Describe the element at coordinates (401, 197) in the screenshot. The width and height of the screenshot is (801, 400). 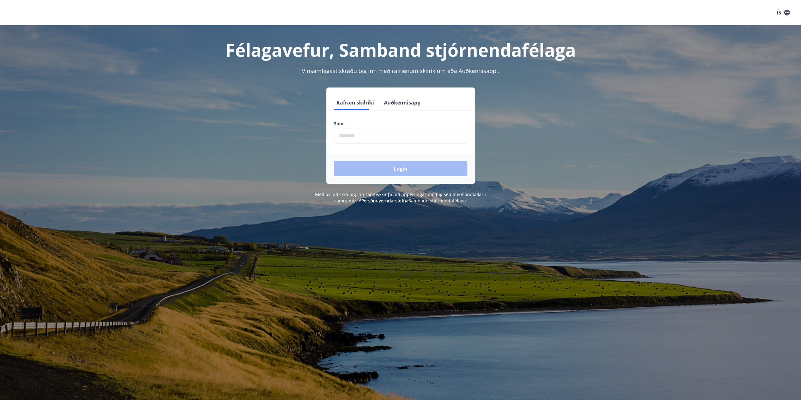
I see `span: Með því að skrá þig inn samþykkir þú að upplýsingar um þig séu meðhöndlaðar í samræmi við Samband...` at that location.